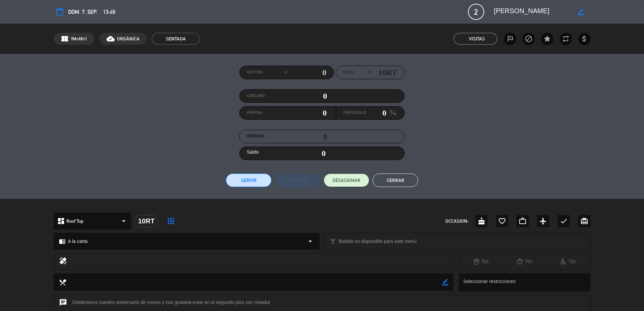 This screenshot has width=644, height=311. What do you see at coordinates (584, 221) in the screenshot?
I see `i: card_giftcard` at bounding box center [584, 221].